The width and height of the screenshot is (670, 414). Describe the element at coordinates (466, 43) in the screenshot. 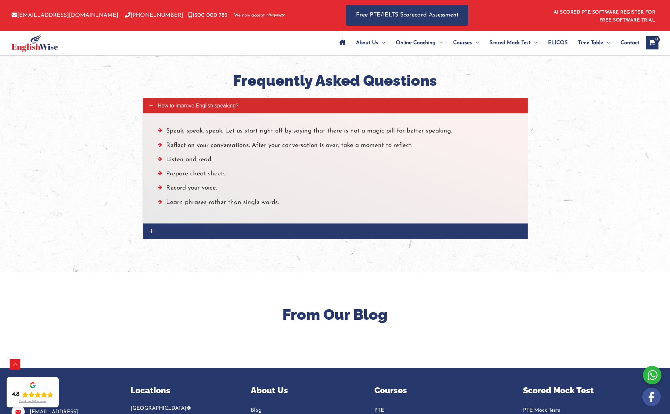

I see `a: CoursesMenu Toggle` at that location.